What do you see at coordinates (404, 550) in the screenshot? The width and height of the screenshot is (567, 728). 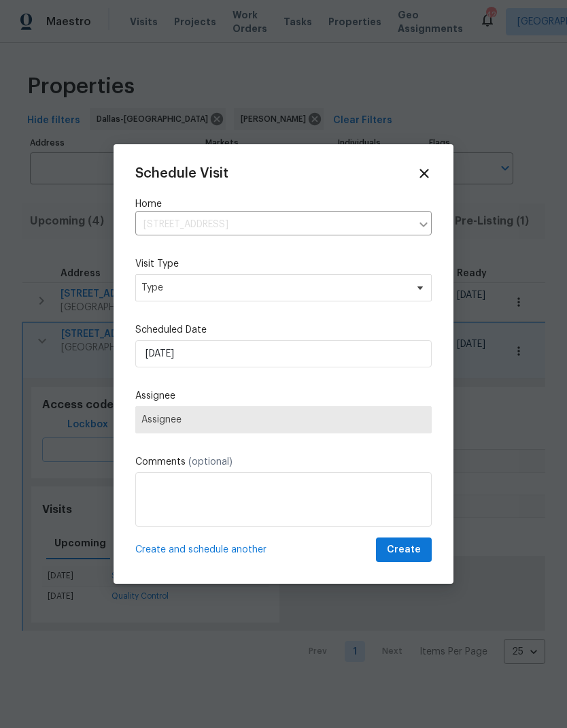 I see `span: Create` at bounding box center [404, 550].